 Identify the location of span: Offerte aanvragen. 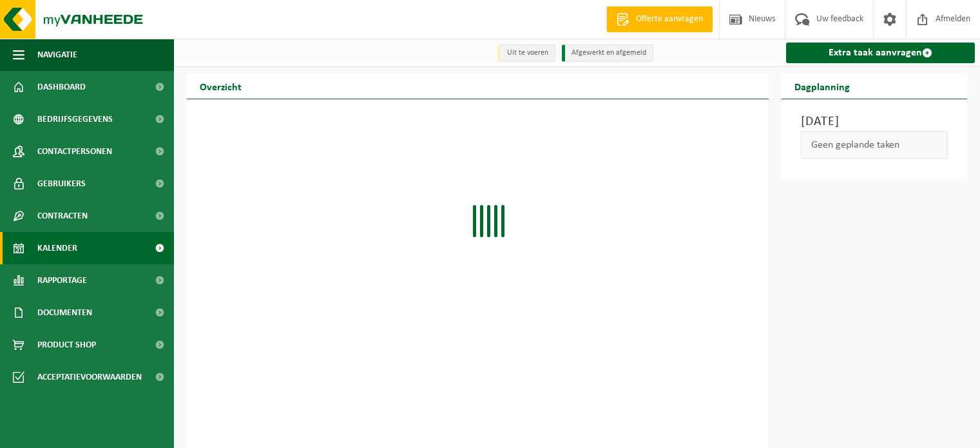
(669, 19).